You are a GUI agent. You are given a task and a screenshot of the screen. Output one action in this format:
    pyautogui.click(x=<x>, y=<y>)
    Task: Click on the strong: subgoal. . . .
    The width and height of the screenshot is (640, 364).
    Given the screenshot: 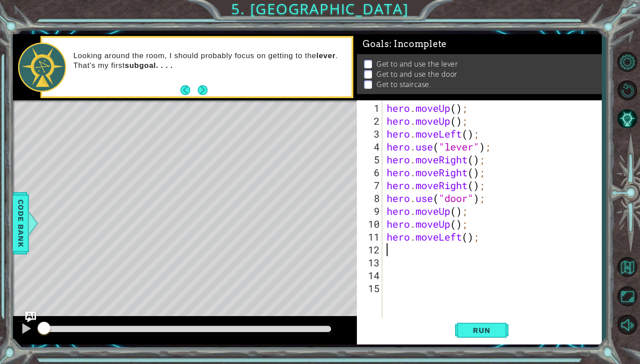 What is the action you would take?
    pyautogui.click(x=149, y=65)
    